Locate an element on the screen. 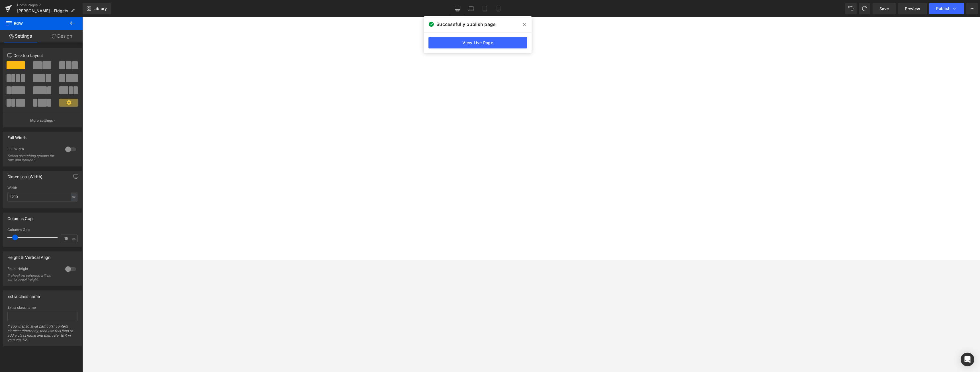  a: Design is located at coordinates (62, 36).